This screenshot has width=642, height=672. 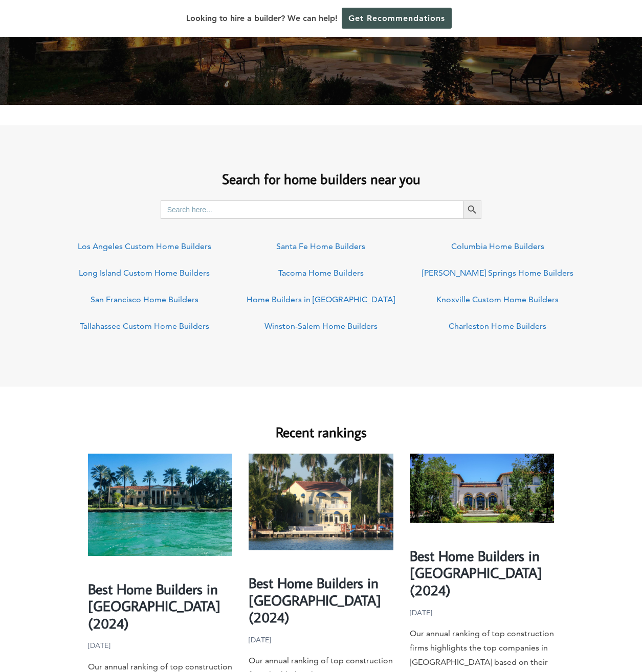 I want to click on h2: Recent rankings, so click(x=321, y=424).